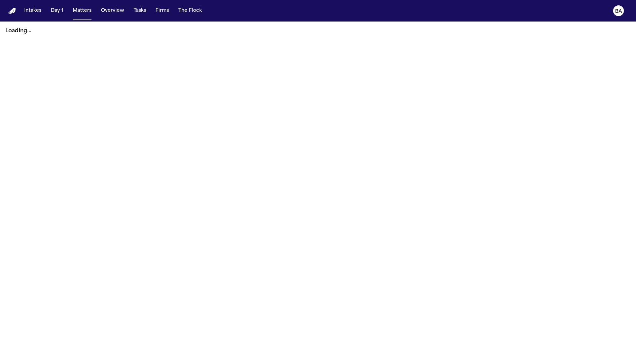 The height and width of the screenshot is (346, 636). I want to click on button: Overview, so click(112, 11).